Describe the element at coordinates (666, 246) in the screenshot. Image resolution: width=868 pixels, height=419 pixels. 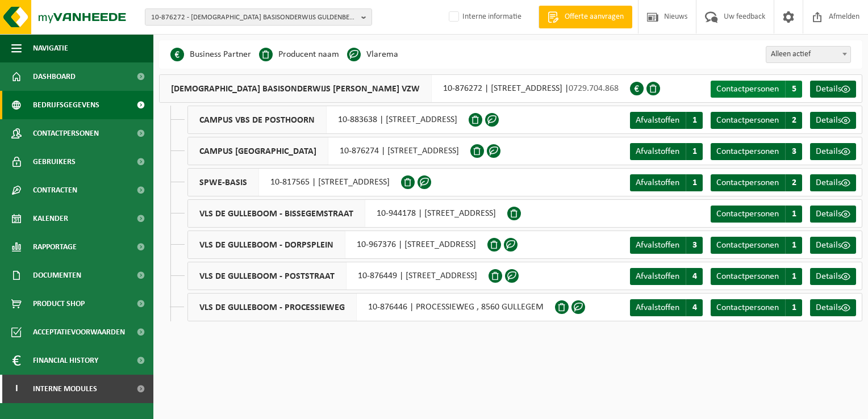
I see `a: Afvalstoffen 3` at that location.